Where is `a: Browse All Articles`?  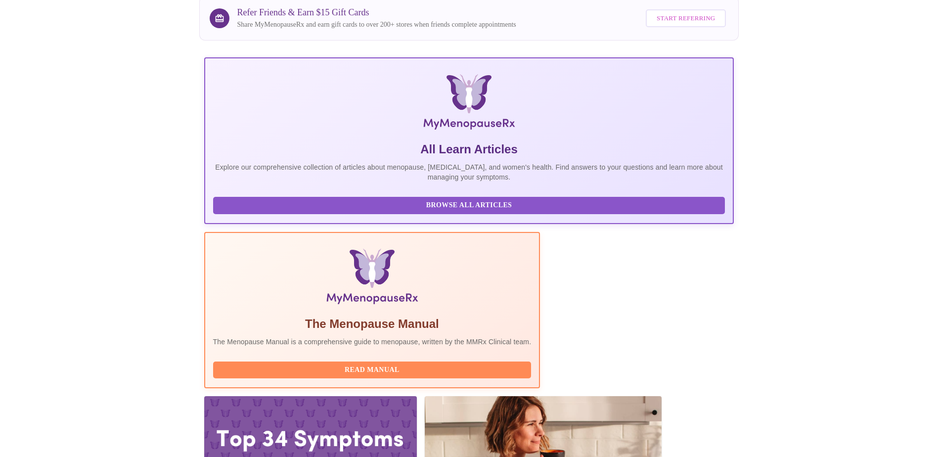
a: Browse All Articles is located at coordinates (470, 204).